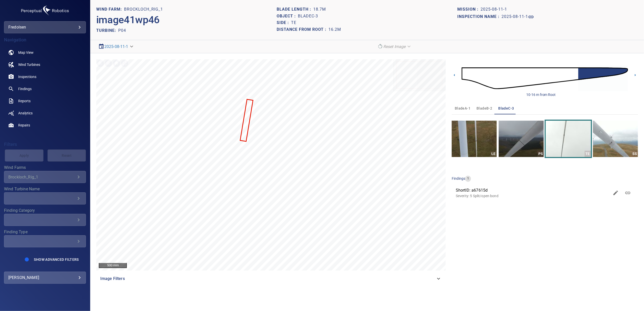 This screenshot has width=644, height=311. What do you see at coordinates (533, 196) in the screenshot?
I see `p: Severity: 5 Split/open bond` at bounding box center [533, 196].